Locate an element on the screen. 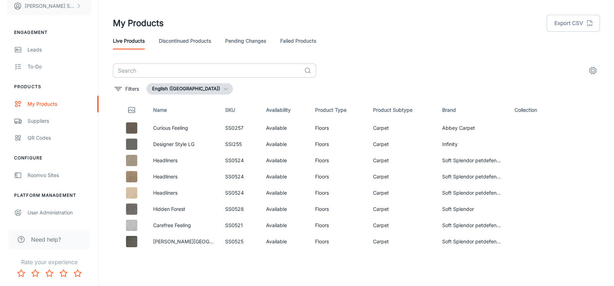 This screenshot has height=286, width=614. button: Rate 5 star is located at coordinates (78, 273).